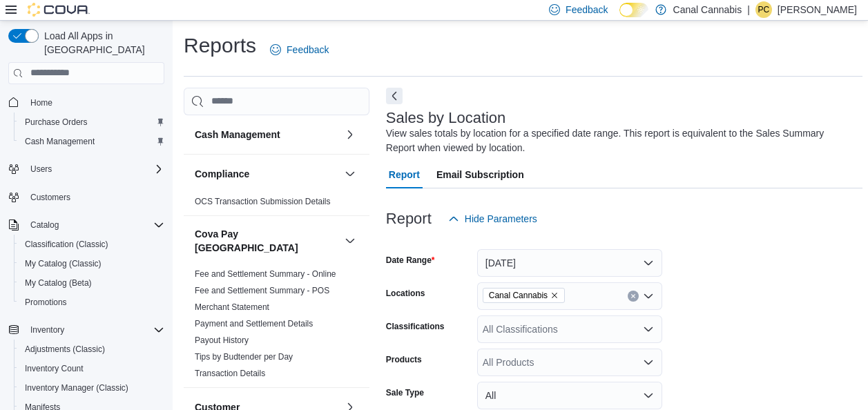 This screenshot has width=868, height=410. Describe the element at coordinates (63, 264) in the screenshot. I see `a: My Catalog (Classic)` at that location.